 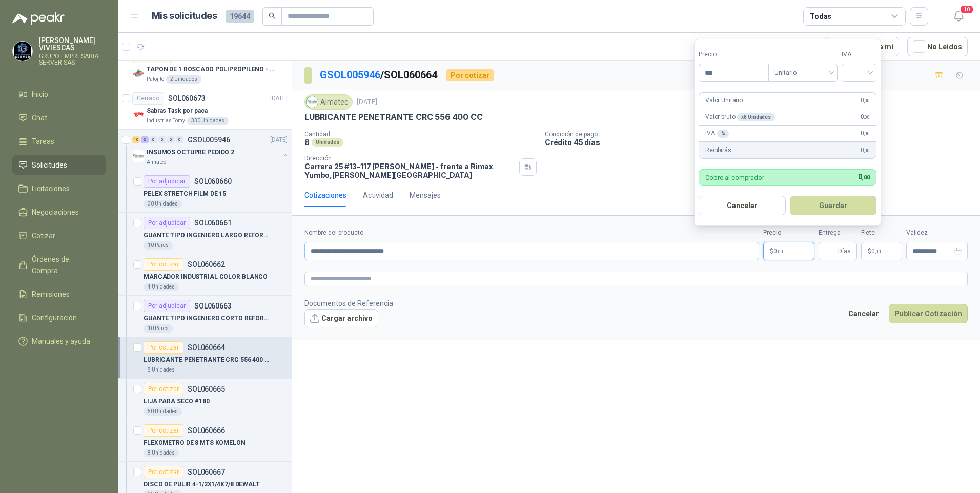 What do you see at coordinates (844, 251) in the screenshot?
I see `span: Días` at bounding box center [844, 251].